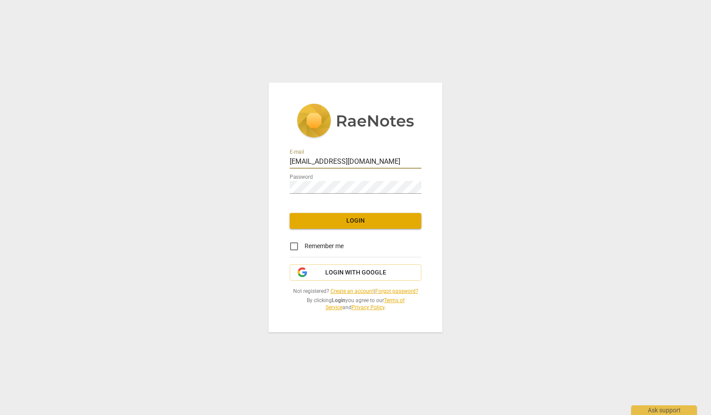 This screenshot has width=711, height=415. I want to click on span: Remember me, so click(324, 246).